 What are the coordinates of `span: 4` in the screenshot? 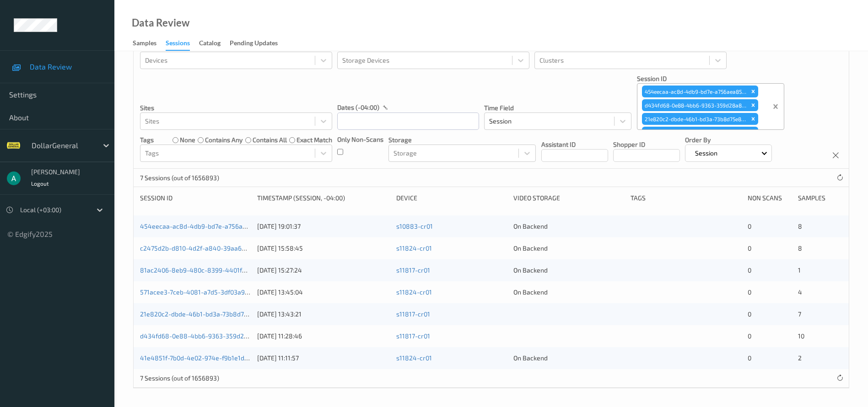 It's located at (800, 292).